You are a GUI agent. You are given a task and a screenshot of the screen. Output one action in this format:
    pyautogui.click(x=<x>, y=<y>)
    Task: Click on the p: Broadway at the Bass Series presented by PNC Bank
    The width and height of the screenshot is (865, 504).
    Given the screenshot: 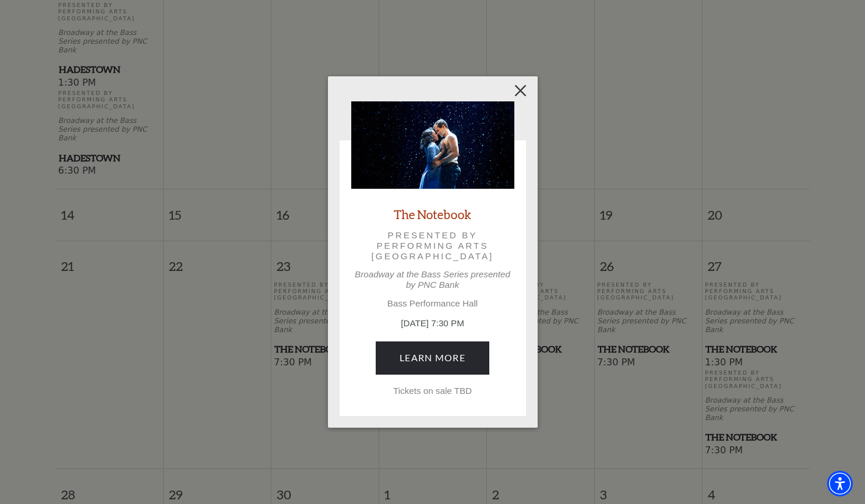 What is the action you would take?
    pyautogui.click(x=432, y=280)
    